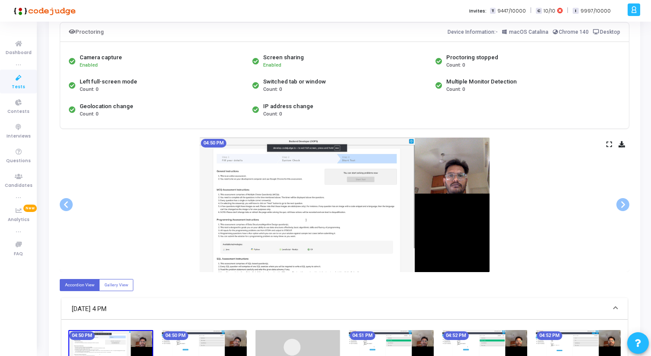  I want to click on label: Gallery View, so click(116, 285).